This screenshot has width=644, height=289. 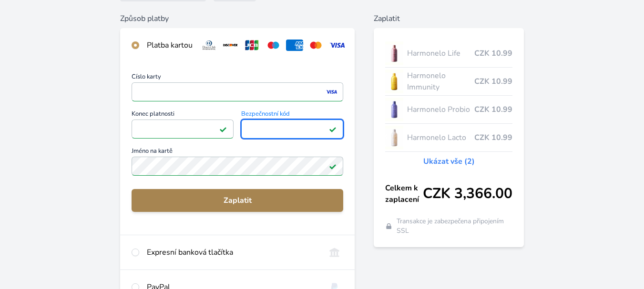 What do you see at coordinates (441, 138) in the screenshot?
I see `span: Harmonelo Lacto` at bounding box center [441, 138].